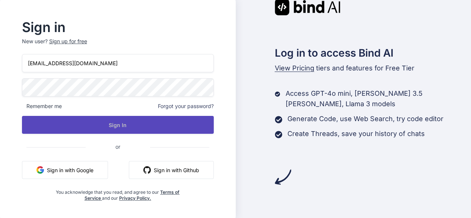  What do you see at coordinates (42, 106) in the screenshot?
I see `span: Remember me` at bounding box center [42, 106].